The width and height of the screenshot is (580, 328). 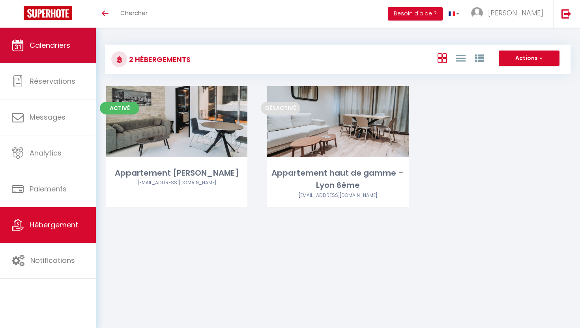 What do you see at coordinates (50, 45) in the screenshot?
I see `span: Calendriers` at bounding box center [50, 45].